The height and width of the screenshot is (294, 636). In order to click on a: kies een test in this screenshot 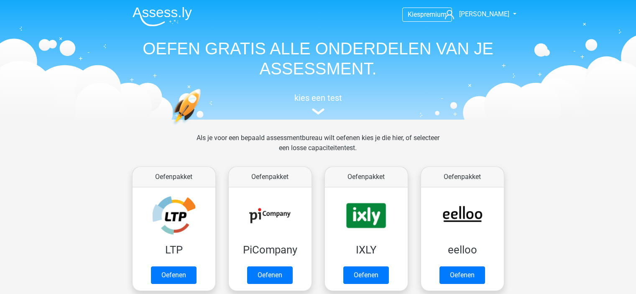, I will do `click(318, 104)`.